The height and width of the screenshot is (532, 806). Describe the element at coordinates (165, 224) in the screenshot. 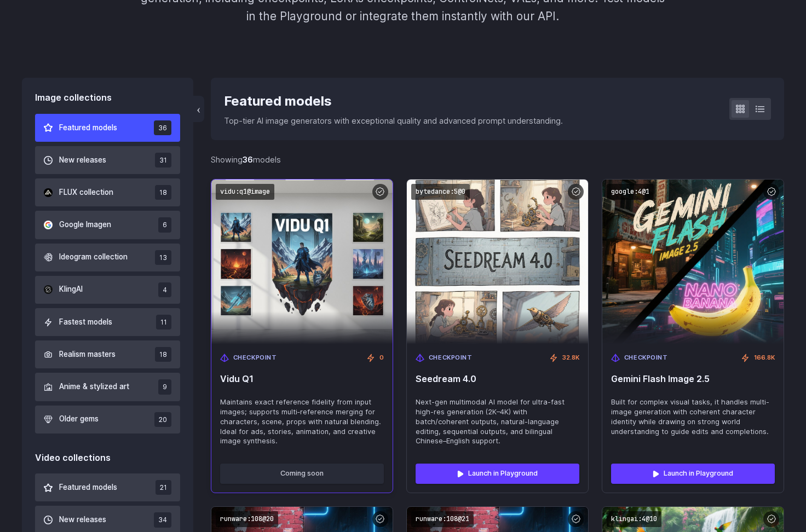

I see `span: 6` at that location.